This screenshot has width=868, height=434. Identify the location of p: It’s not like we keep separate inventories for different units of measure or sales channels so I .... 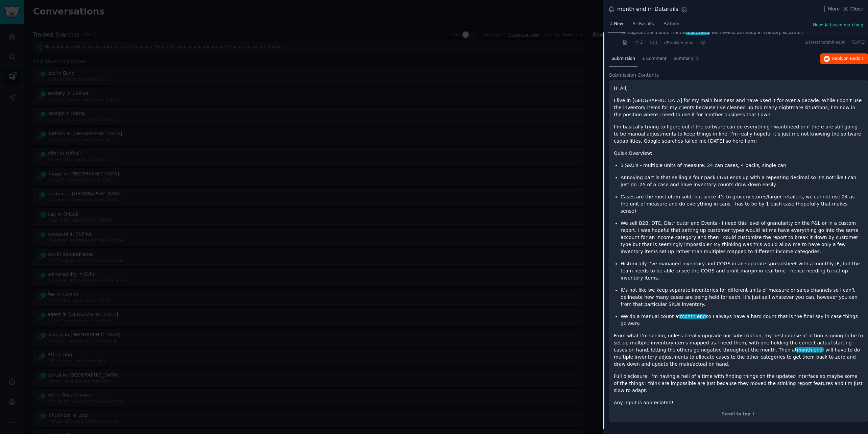
(742, 297).